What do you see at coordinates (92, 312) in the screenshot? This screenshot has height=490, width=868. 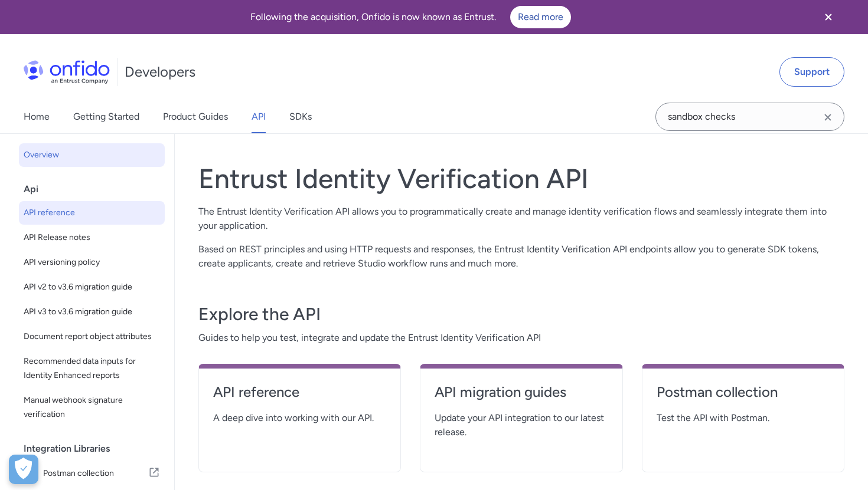 I see `span: API v3 to v3.6 migration guide` at bounding box center [92, 312].